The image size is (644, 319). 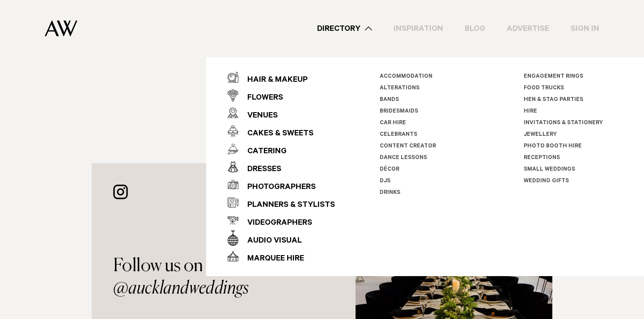 I want to click on a: Sign In, so click(x=585, y=29).